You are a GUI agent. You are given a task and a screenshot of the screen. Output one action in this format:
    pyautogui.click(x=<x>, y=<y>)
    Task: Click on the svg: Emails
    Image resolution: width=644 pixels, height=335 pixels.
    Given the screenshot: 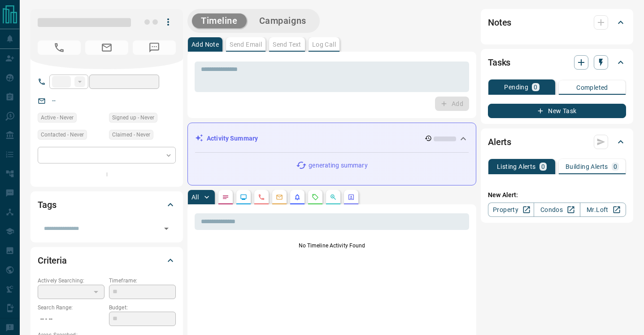 What is the action you would take?
    pyautogui.click(x=279, y=197)
    